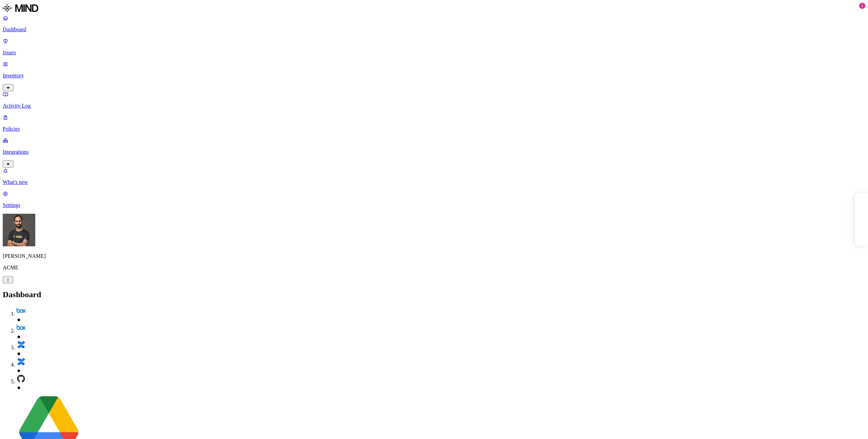 The height and width of the screenshot is (439, 868). I want to click on a: Dashboard, so click(434, 23).